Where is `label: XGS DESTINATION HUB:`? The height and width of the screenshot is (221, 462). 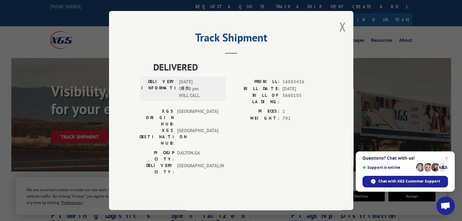
label: XGS DESTINATION HUB: is located at coordinates (157, 137).